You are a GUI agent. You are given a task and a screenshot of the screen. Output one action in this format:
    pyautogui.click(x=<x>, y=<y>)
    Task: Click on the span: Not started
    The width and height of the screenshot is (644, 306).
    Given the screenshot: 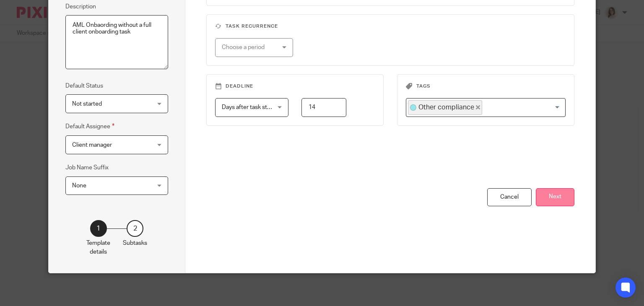 What is the action you would take?
    pyautogui.click(x=87, y=104)
    